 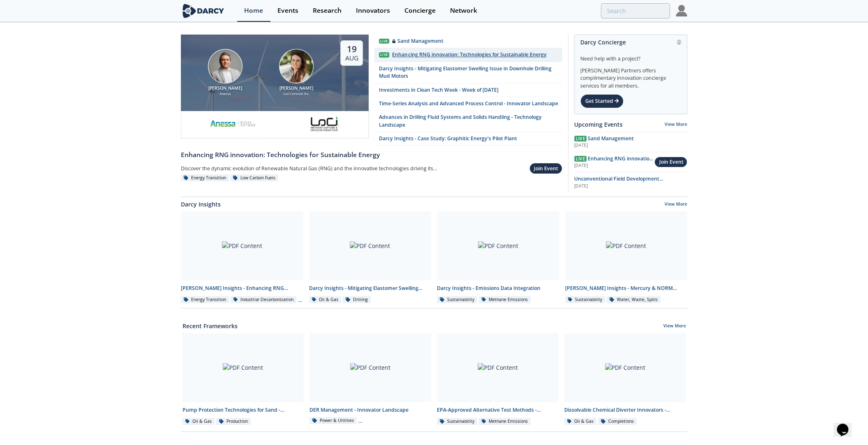 I want to click on span: Unconventional Field Development Optimization through Geochemical Fingerprinting Technology, so click(x=619, y=186).